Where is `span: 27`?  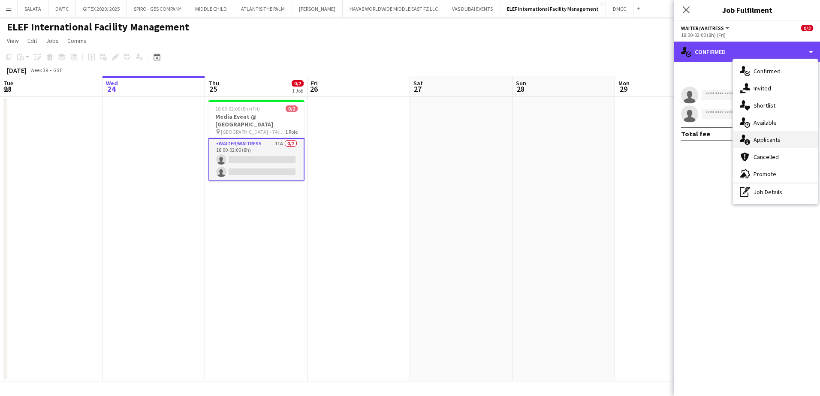 span: 27 is located at coordinates (417, 89).